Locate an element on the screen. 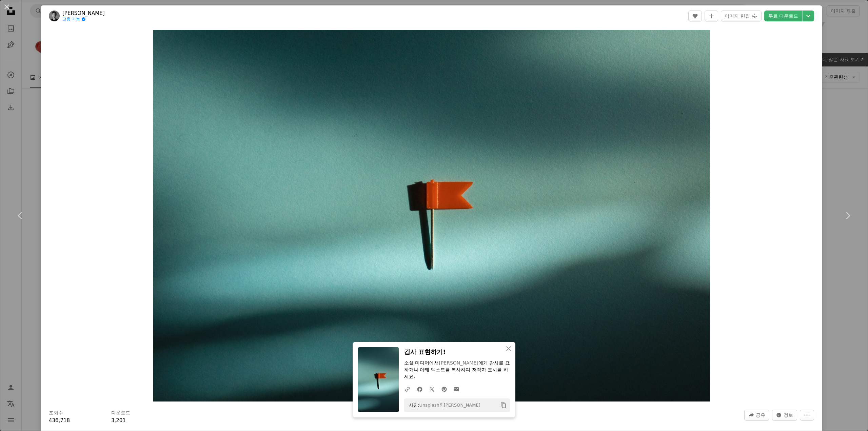 The image size is (868, 431). button: 이 이미지 공유 is located at coordinates (757, 415).